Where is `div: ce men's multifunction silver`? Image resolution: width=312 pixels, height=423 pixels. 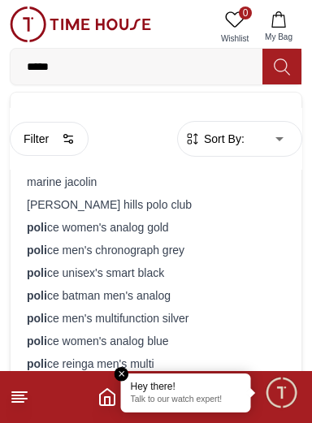
div: ce men's multifunction silver is located at coordinates (156, 318).